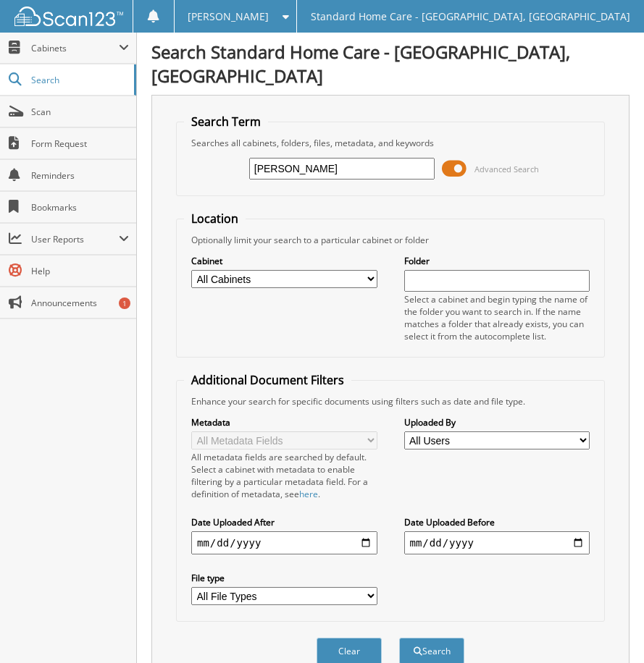 This screenshot has height=663, width=644. What do you see at coordinates (284, 476) in the screenshot?
I see `div: All metadata fields are searched by default. Select a cabinet with metadata to enable filtering b...` at bounding box center [284, 476].